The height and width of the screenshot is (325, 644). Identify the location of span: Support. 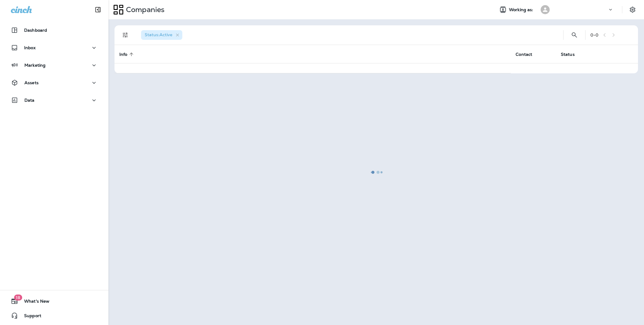
(29, 317).